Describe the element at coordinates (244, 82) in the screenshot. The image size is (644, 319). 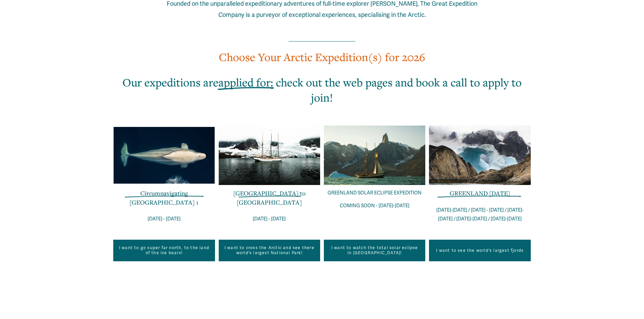
I see `span: applied for` at that location.